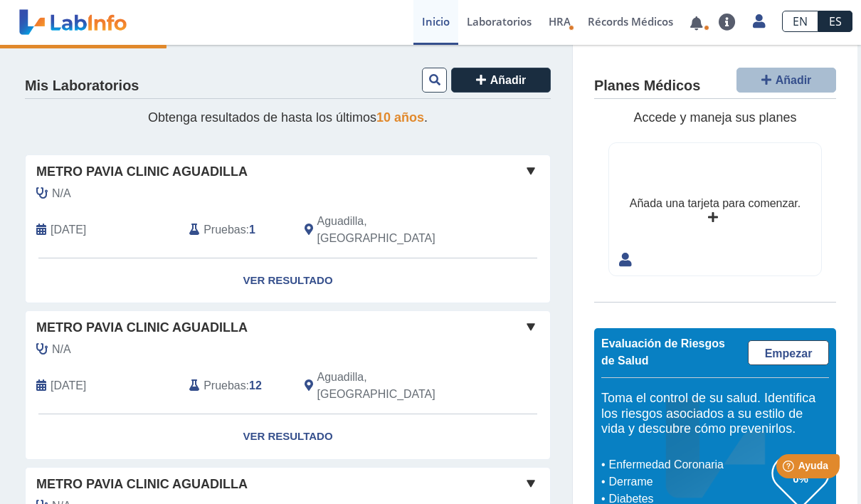  I want to click on span: Accede y maneja sus planes, so click(715, 117).